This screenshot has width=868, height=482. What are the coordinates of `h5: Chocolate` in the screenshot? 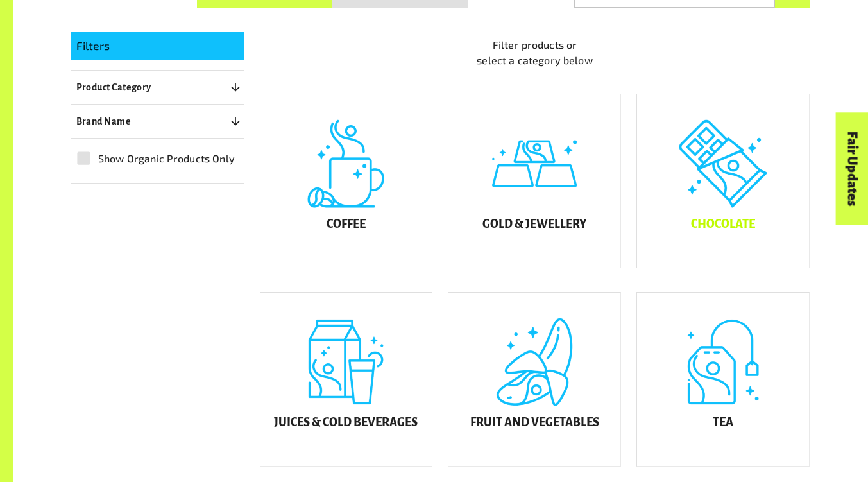 It's located at (723, 224).